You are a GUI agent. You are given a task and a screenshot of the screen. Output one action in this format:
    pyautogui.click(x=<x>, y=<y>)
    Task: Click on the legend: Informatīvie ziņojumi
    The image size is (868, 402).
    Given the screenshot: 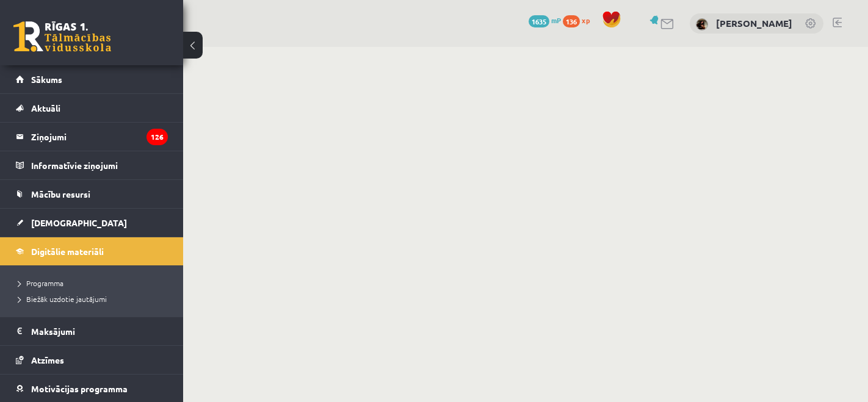 What is the action you would take?
    pyautogui.click(x=99, y=165)
    